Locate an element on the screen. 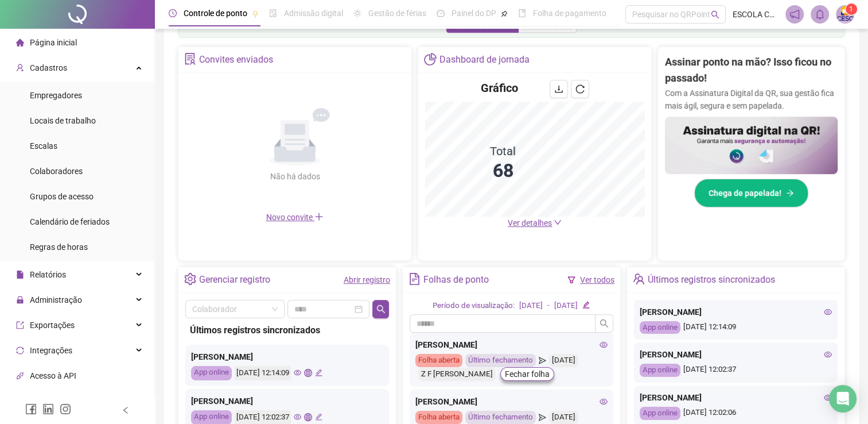 This screenshot has width=868, height=424. span: home is located at coordinates (20, 42).